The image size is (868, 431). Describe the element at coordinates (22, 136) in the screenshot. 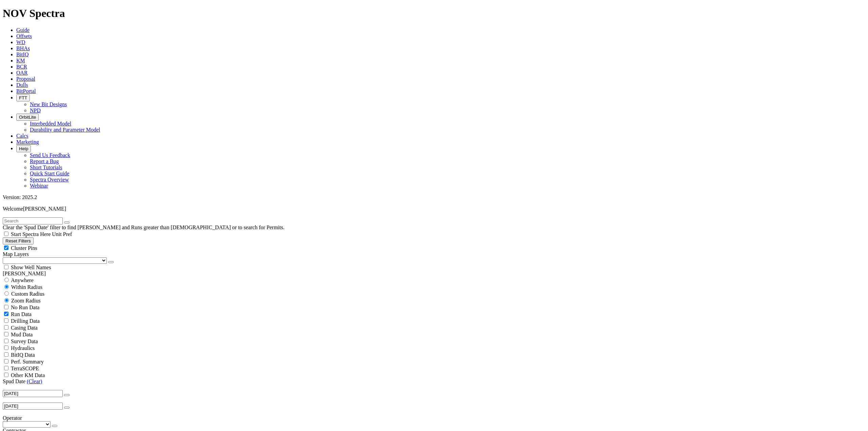

I see `a: Calcs` at that location.